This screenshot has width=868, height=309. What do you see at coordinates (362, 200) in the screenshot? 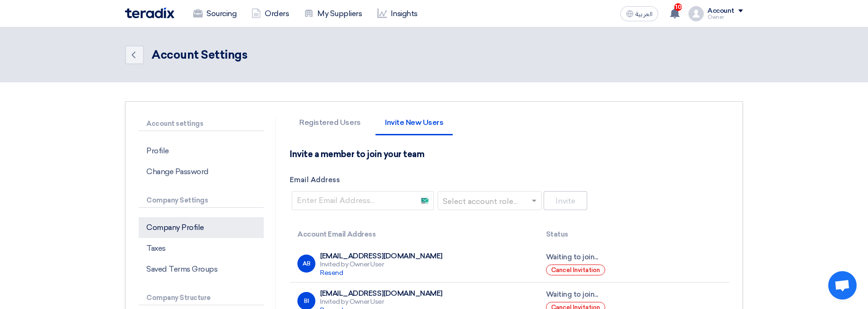
I see `input: Enter Email Address...` at bounding box center [362, 200].